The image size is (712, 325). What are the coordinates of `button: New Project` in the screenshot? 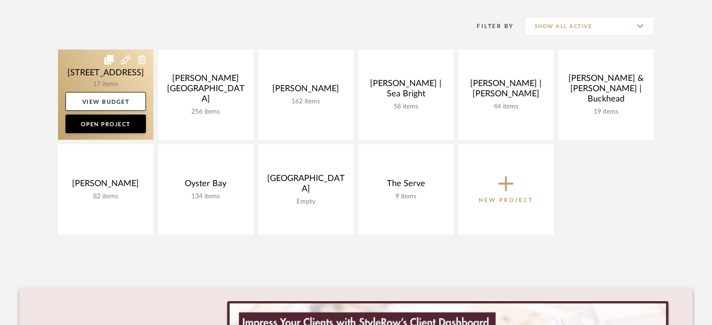 It's located at (506, 189).